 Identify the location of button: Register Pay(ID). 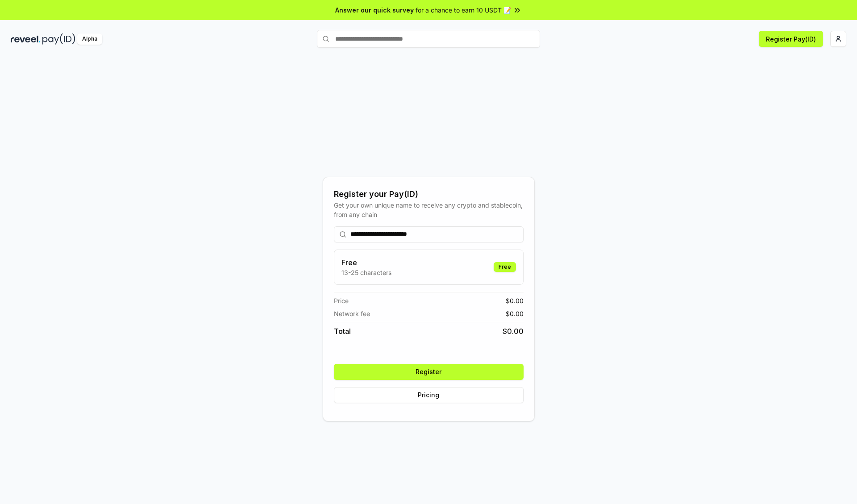
(791, 39).